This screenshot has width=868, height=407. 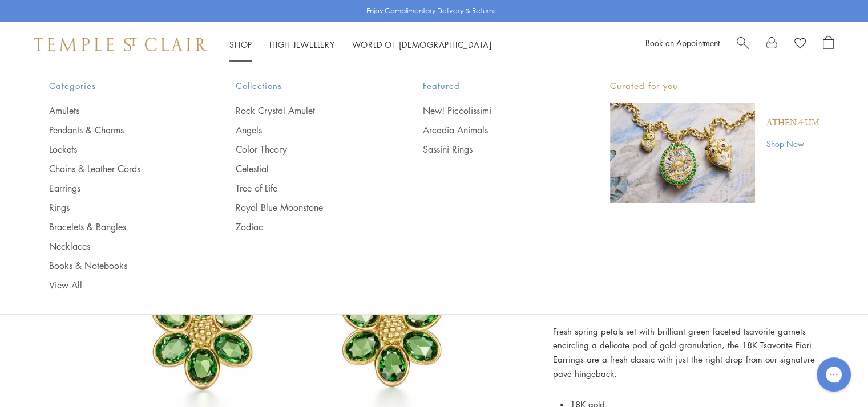 I want to click on a: Pendants & Charms, so click(x=120, y=130).